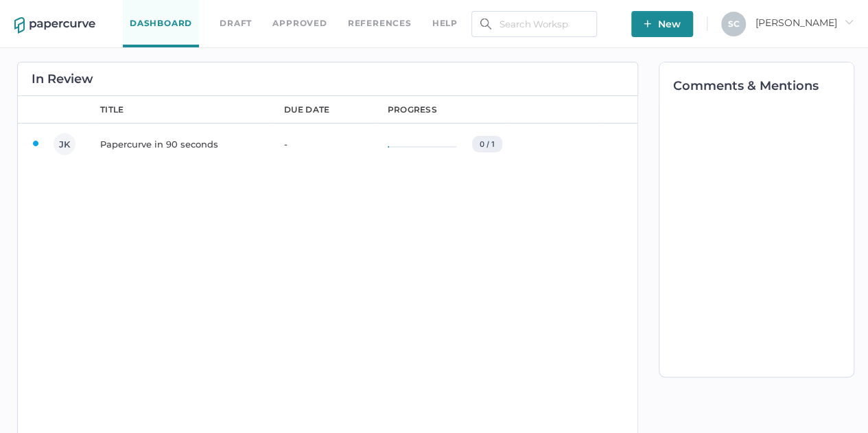 This screenshot has height=433, width=868. Describe the element at coordinates (53, 141) in the screenshot. I see `img: star-inactive.70f2008a.svg` at that location.